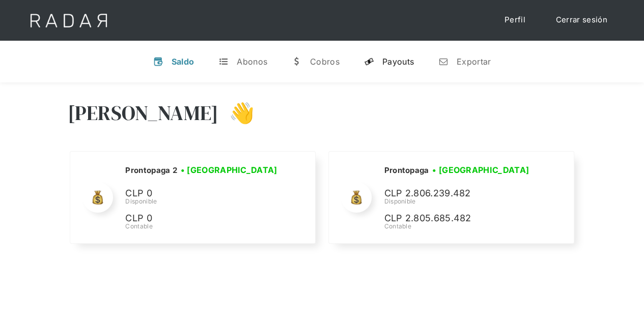  I want to click on div: Cobros, so click(325, 61).